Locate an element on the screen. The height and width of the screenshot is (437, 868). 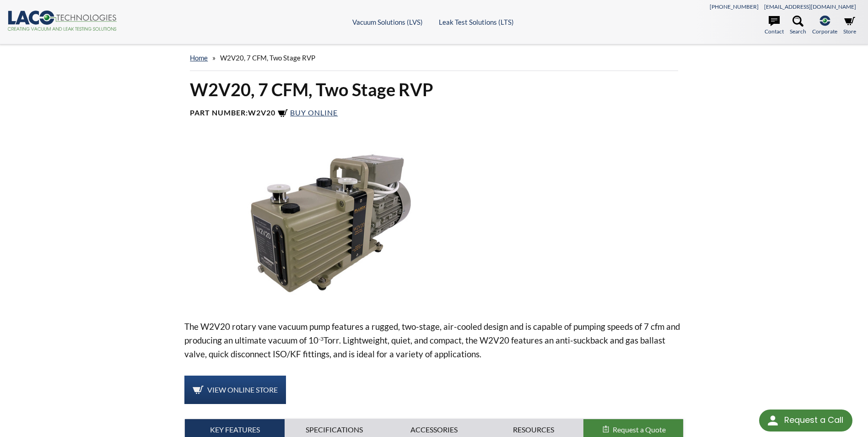
a: Search is located at coordinates (798, 26).